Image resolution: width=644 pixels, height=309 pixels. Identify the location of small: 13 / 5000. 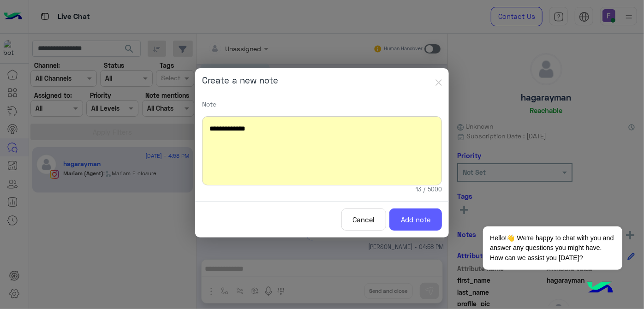
(429, 189).